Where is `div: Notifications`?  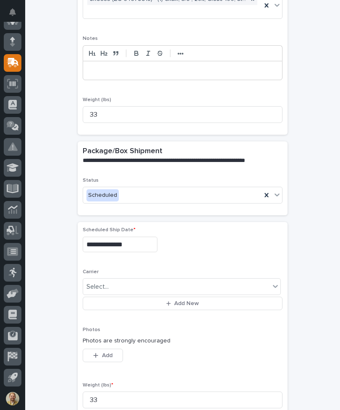 div: Notifications is located at coordinates (16, 15).